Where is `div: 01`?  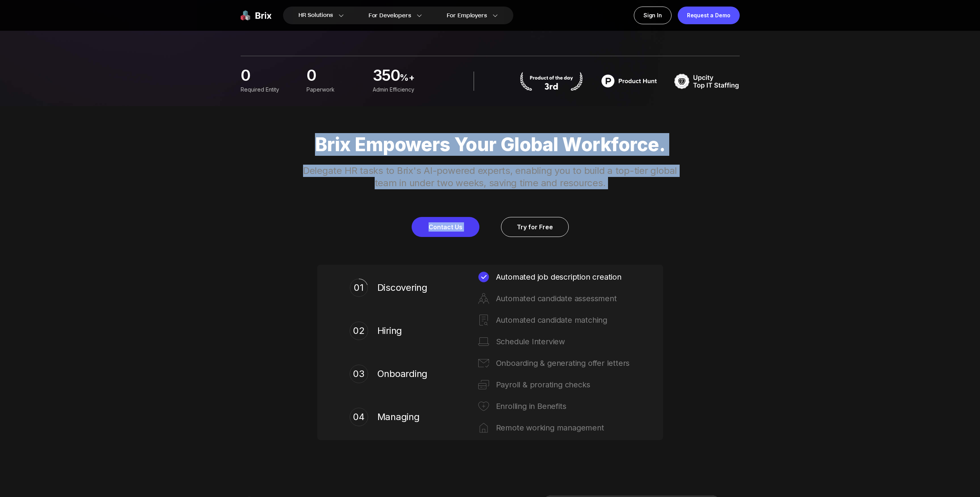 div: 01 is located at coordinates (358, 288).